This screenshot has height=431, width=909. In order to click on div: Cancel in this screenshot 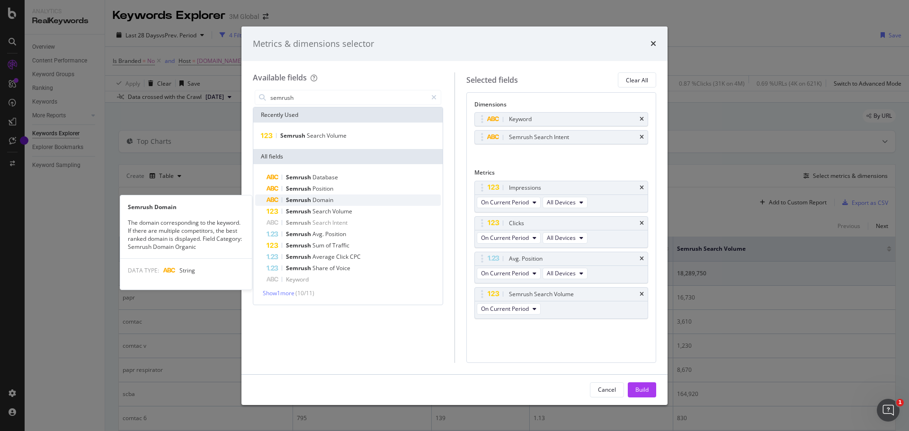, I will do `click(607, 390)`.